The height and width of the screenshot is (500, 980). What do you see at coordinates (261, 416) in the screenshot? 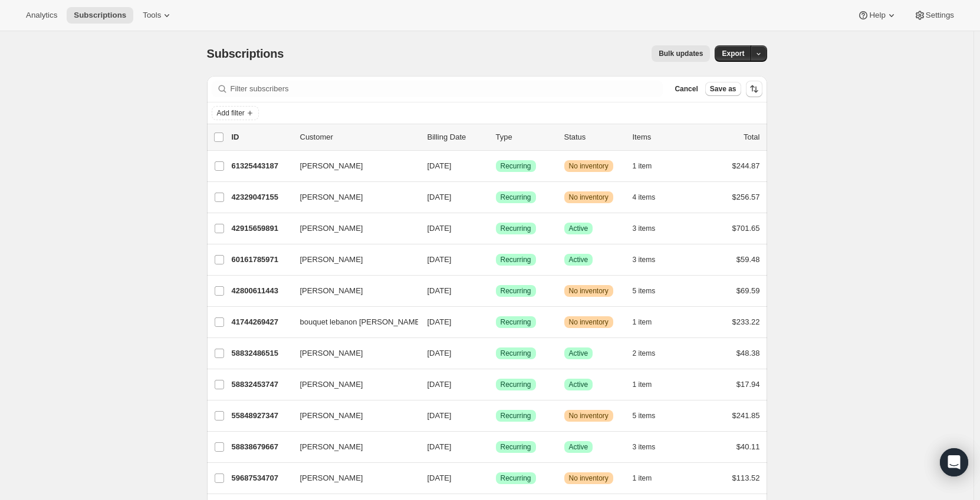
I see `p: 55848927347` at bounding box center [261, 416].